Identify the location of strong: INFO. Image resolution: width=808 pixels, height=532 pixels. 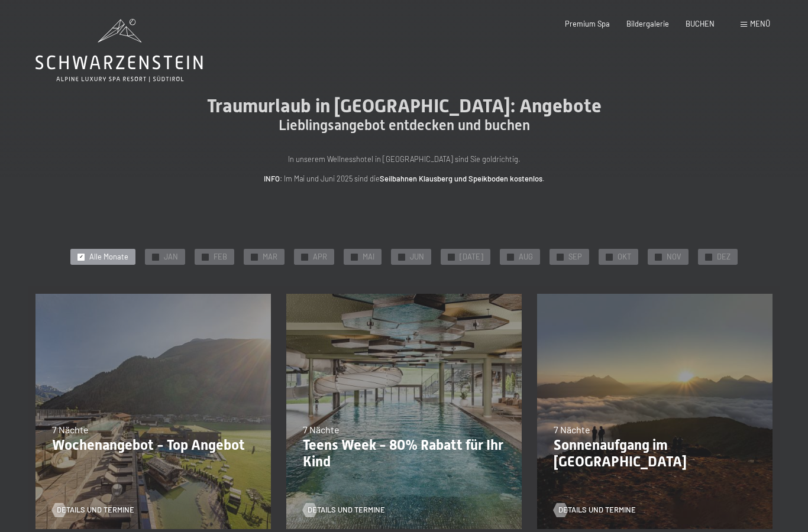
(272, 179).